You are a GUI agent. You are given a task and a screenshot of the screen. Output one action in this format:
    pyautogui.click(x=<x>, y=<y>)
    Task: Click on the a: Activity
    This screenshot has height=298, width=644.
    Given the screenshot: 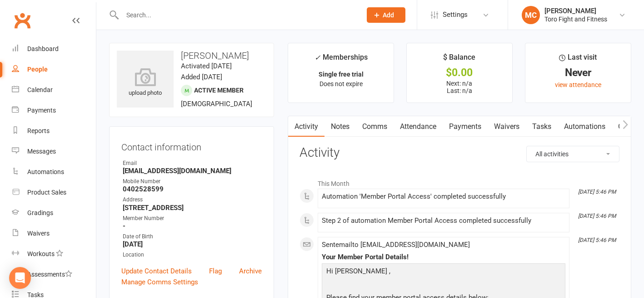 What is the action you would take?
    pyautogui.click(x=307, y=127)
    